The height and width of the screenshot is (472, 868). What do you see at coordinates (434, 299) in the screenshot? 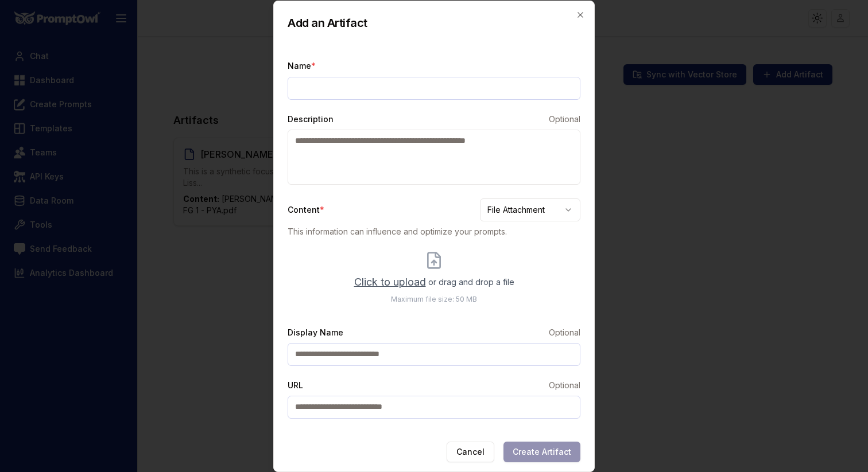
I see `span: Maximum file size: 50 MB` at bounding box center [434, 299].